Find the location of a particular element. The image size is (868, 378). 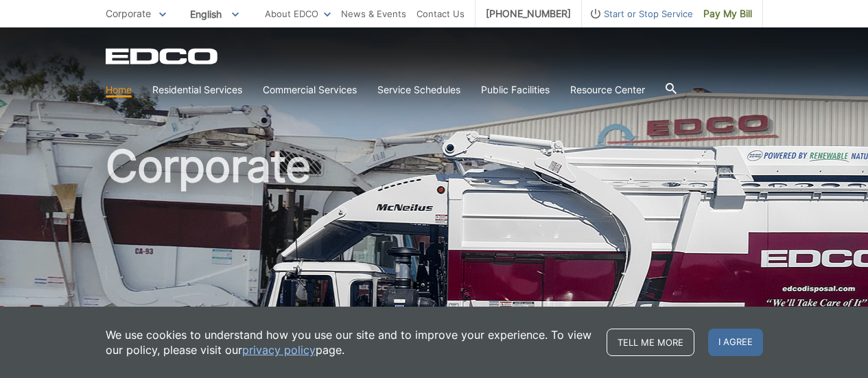

a: Public Facilities is located at coordinates (515, 90).